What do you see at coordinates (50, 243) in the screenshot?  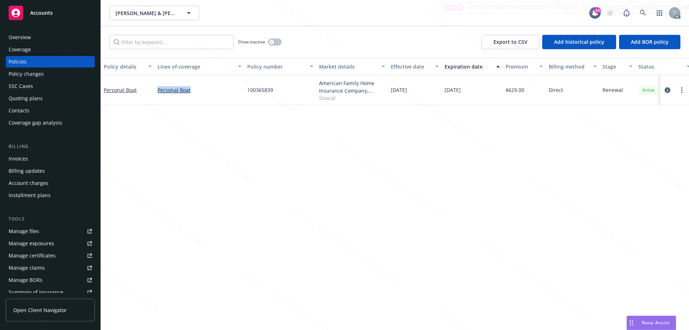 I see `span: Manage exposures` at bounding box center [50, 243].